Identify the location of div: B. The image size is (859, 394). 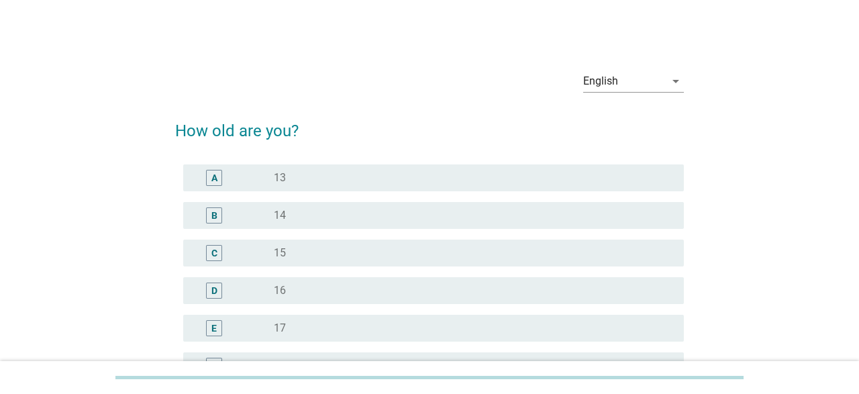
(214, 215).